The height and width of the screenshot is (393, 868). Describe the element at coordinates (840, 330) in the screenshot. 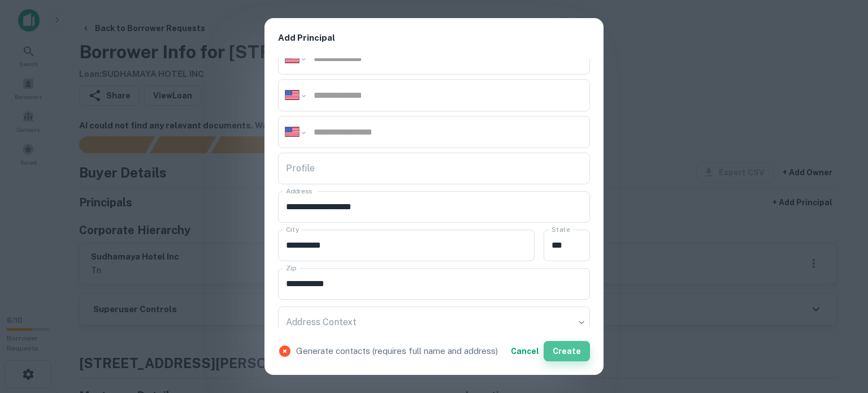

I see `div: Chat Widget` at that location.